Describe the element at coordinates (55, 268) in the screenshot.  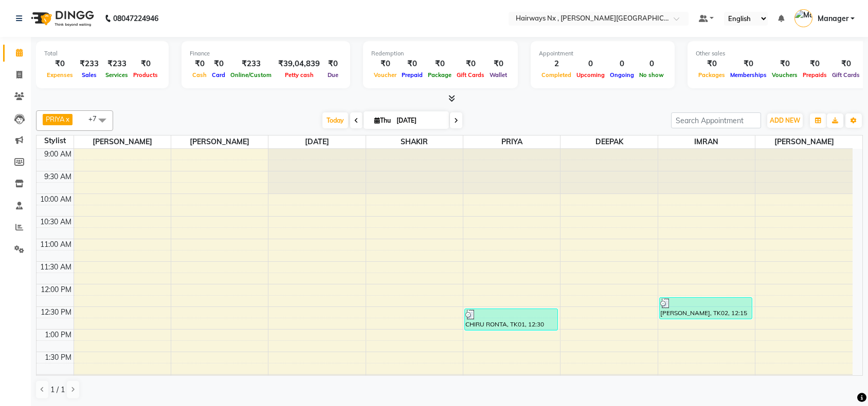
I see `div: 11:30 AM` at that location.